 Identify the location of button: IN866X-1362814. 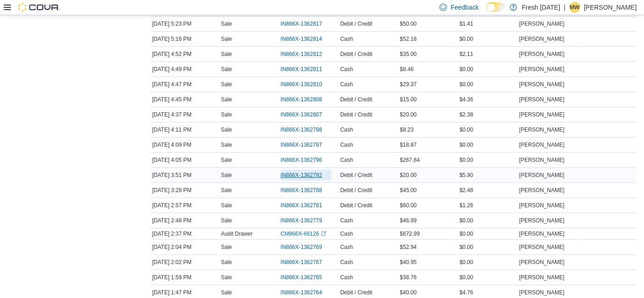
(306, 39).